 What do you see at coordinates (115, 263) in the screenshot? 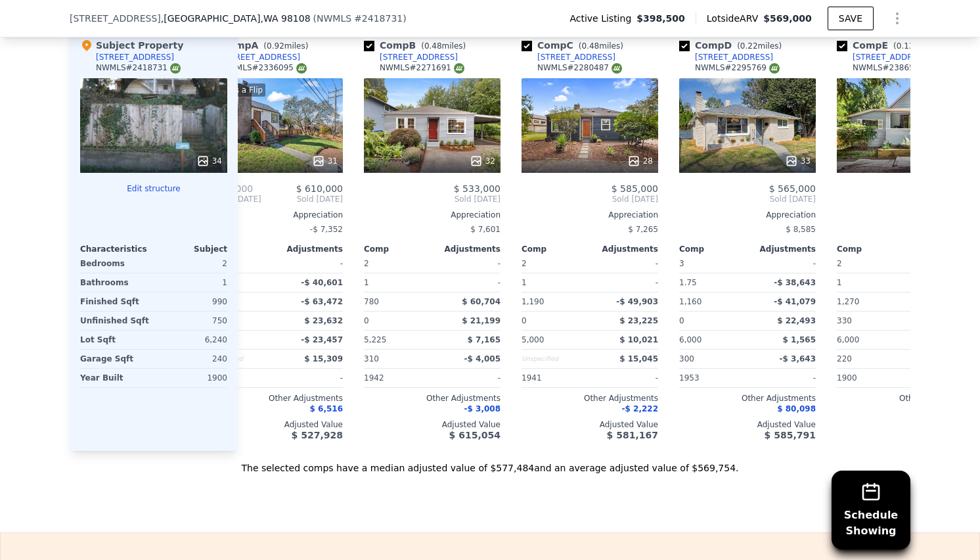
I see `div: Bedrooms` at bounding box center [115, 263].